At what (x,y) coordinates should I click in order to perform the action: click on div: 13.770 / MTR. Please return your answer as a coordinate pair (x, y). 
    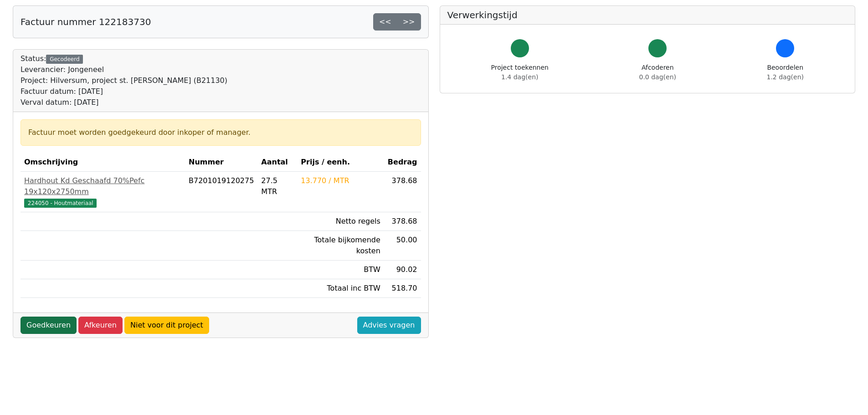
    Looking at the image, I should click on (340, 181).